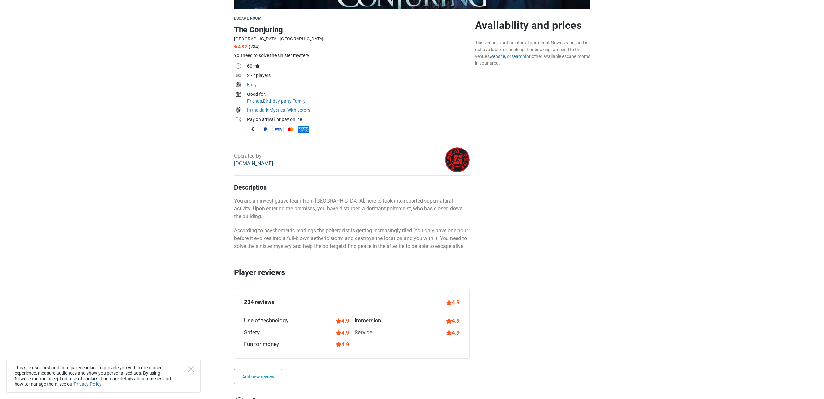 Image resolution: width=824 pixels, height=399 pixels. Describe the element at coordinates (259, 302) in the screenshot. I see `div: 234 reviews` at that location.